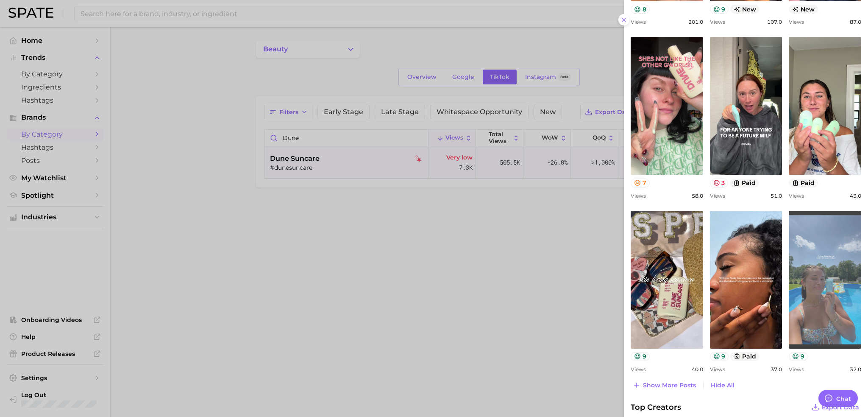 This screenshot has height=417, width=868. I want to click on span: Export Data, so click(841, 407).